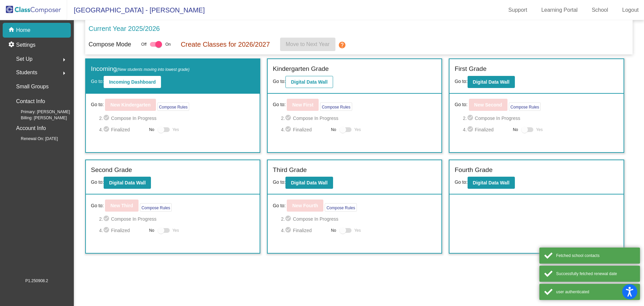 The height and width of the screenshot is (306, 644). I want to click on p: Compose Mode, so click(110, 44).